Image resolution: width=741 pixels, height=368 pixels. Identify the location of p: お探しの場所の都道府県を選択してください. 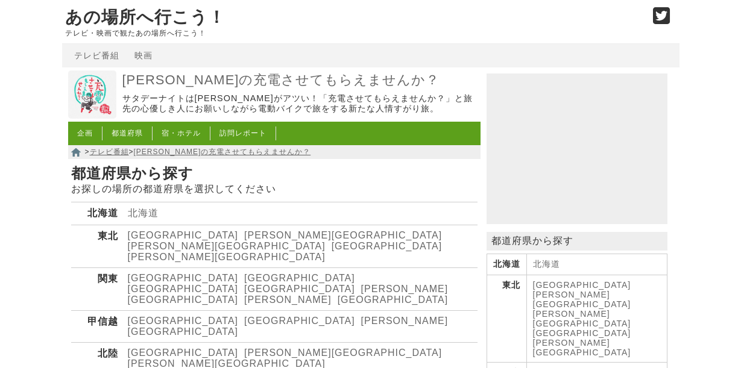
(274, 189).